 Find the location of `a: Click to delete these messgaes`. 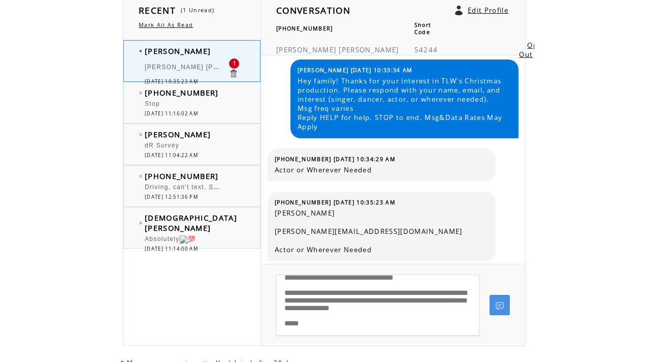

a: Click to delete these messgaes is located at coordinates (233, 73).